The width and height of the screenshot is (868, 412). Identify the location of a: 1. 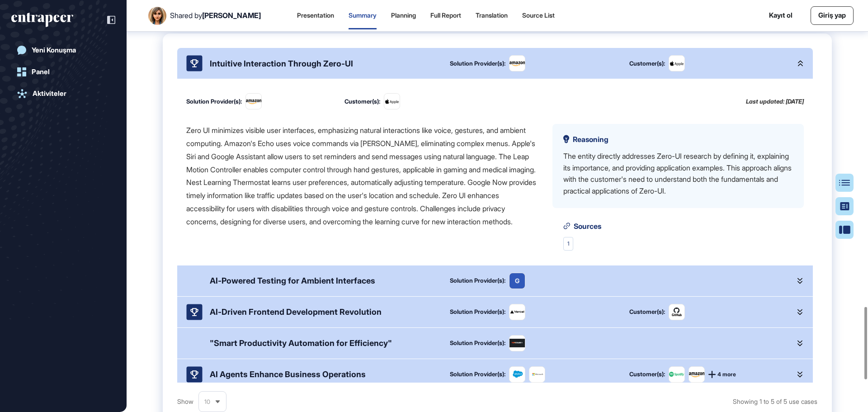
(568, 243).